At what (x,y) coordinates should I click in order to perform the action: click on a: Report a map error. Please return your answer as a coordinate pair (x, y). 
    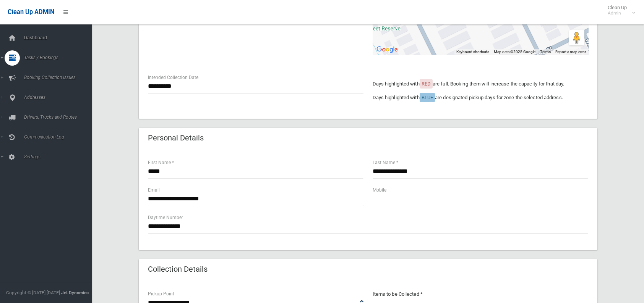
    Looking at the image, I should click on (570, 52).